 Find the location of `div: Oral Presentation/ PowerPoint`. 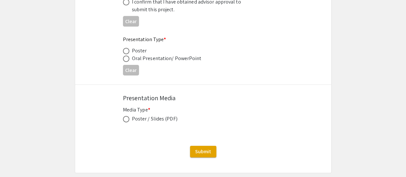

div: Oral Presentation/ PowerPoint is located at coordinates (167, 58).